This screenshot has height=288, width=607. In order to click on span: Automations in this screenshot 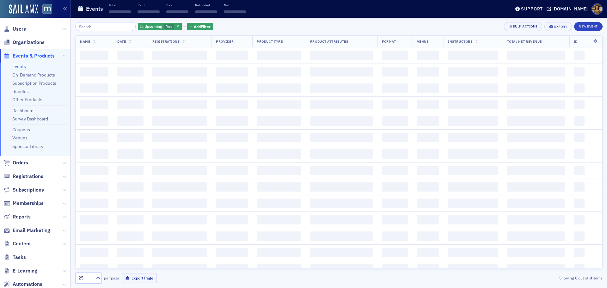, I will do `click(28, 284)`.